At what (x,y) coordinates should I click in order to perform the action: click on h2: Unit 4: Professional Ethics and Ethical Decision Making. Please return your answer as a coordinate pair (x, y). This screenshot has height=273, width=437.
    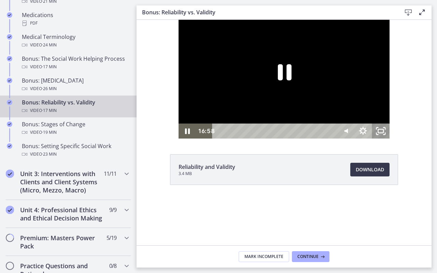
    Looking at the image, I should click on (62, 214).